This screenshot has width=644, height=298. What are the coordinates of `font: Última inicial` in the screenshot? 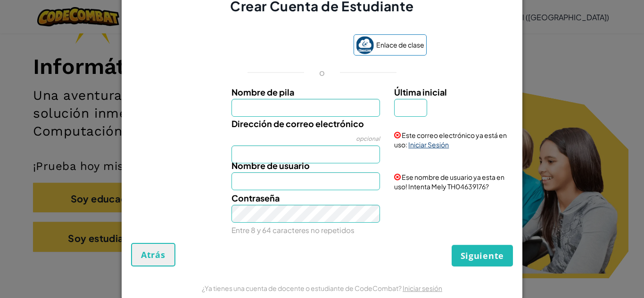 It's located at (421, 92).